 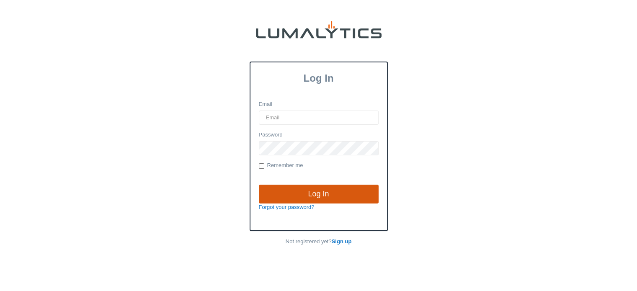 What do you see at coordinates (319, 194) in the screenshot?
I see `input: Log In` at bounding box center [319, 194].